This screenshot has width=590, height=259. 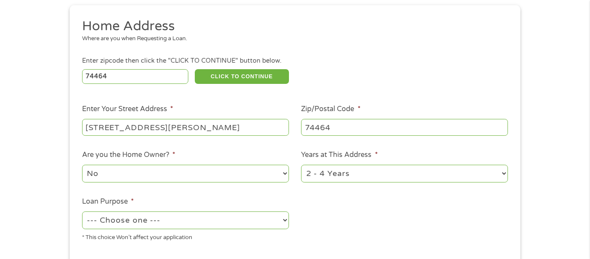 What do you see at coordinates (292, 39) in the screenshot?
I see `div: Where are you when Requesting a Loan.` at bounding box center [292, 39].